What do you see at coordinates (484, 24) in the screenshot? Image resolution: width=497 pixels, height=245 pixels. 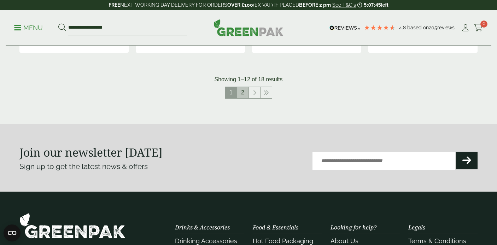 I see `span: 0` at bounding box center [484, 24].